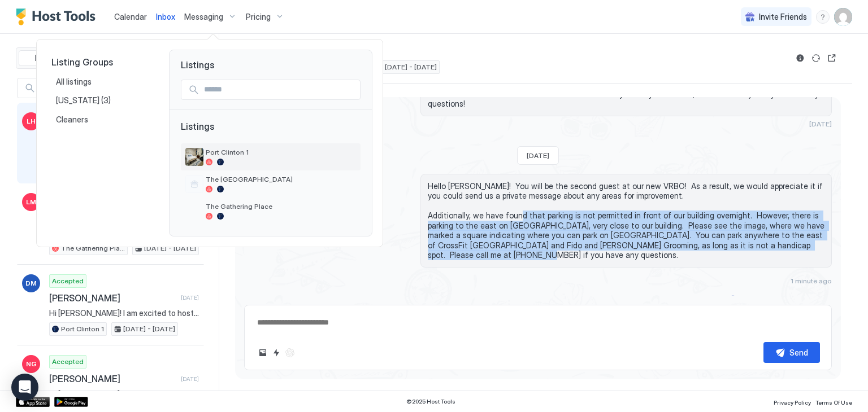 The width and height of the screenshot is (868, 412). What do you see at coordinates (101, 62) in the screenshot?
I see `span: Listing Groups` at bounding box center [101, 62].